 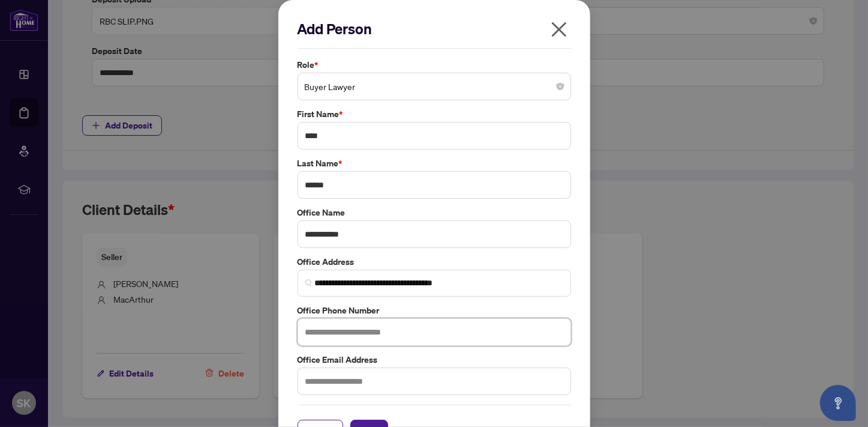 I want to click on label: Office Name, so click(x=434, y=213).